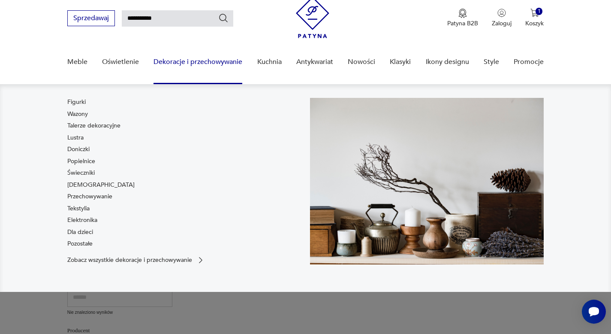  Describe the element at coordinates (535, 18) in the screenshot. I see `button: 1Koszyk` at that location.